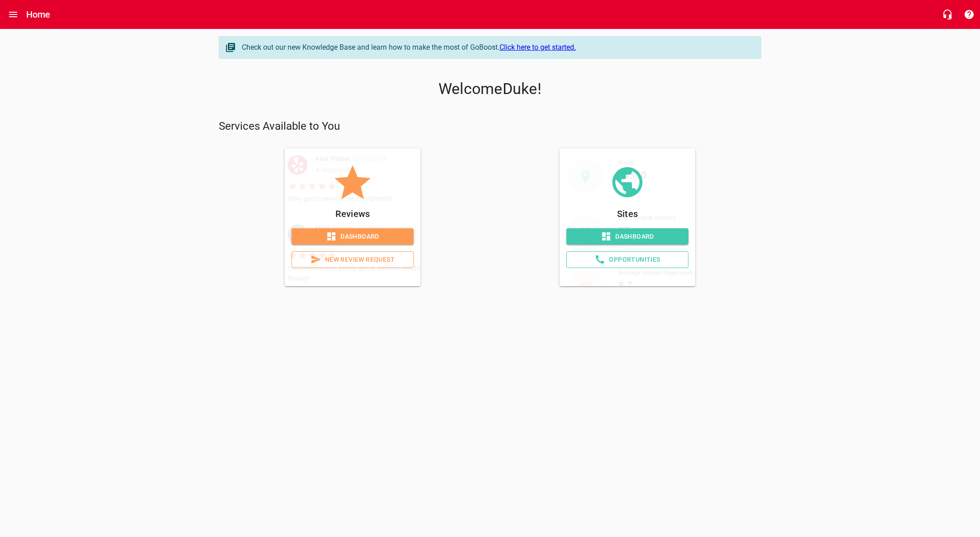 Image resolution: width=980 pixels, height=537 pixels. What do you see at coordinates (13, 14) in the screenshot?
I see `button: Open drawer` at bounding box center [13, 14].